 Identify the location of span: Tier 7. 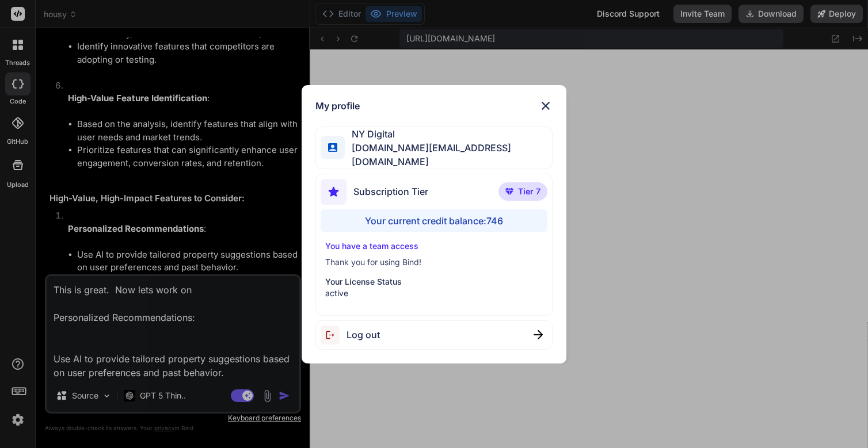
(529, 192).